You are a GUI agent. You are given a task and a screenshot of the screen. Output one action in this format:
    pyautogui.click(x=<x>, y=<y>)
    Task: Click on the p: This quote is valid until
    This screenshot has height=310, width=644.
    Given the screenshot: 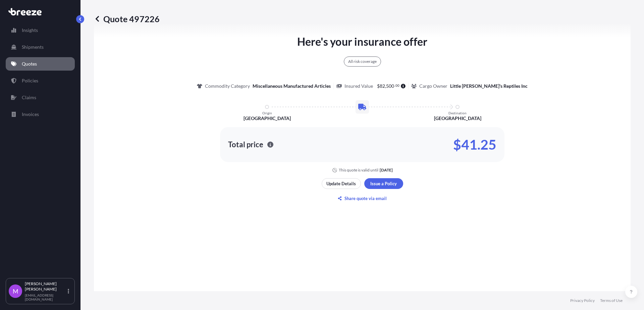 What is the action you would take?
    pyautogui.click(x=359, y=170)
    